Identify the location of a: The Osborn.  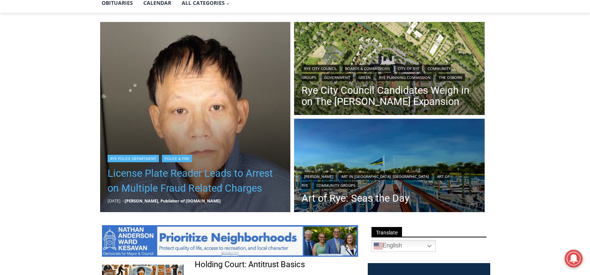
(451, 77).